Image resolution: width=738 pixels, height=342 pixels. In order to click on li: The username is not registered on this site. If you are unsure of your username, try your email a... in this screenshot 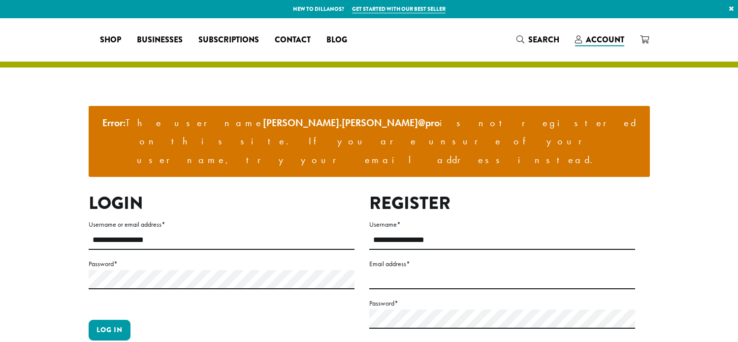, I will do `click(369, 141)`.